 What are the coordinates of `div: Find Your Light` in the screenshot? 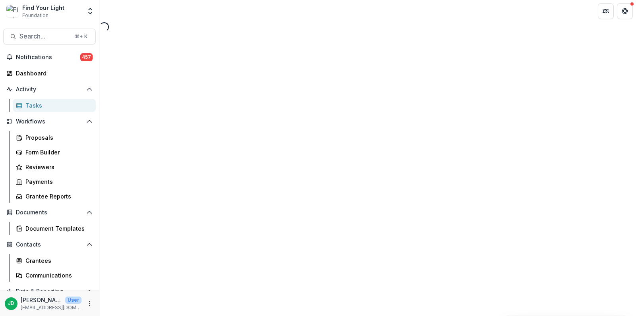 It's located at (43, 8).